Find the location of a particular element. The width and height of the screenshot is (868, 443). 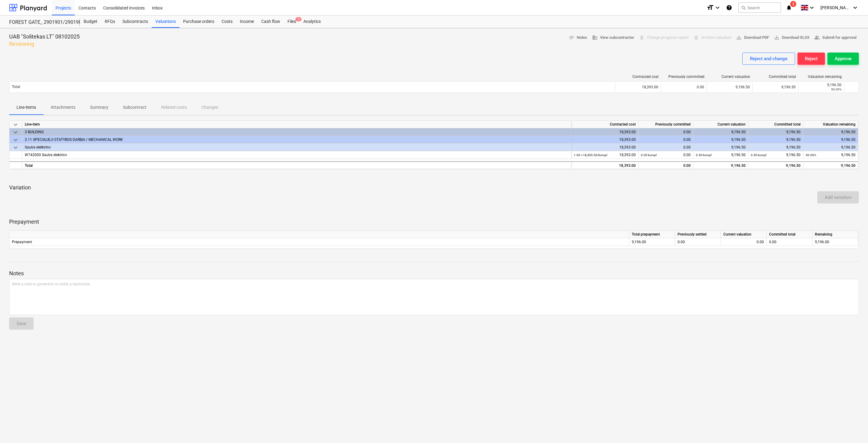

div: RFQs is located at coordinates (110, 22).